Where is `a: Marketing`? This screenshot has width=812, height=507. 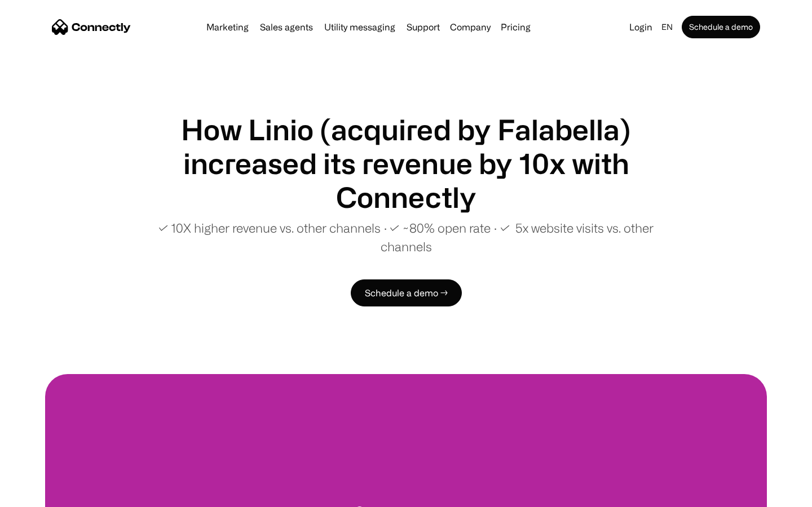
a: Marketing is located at coordinates (227, 27).